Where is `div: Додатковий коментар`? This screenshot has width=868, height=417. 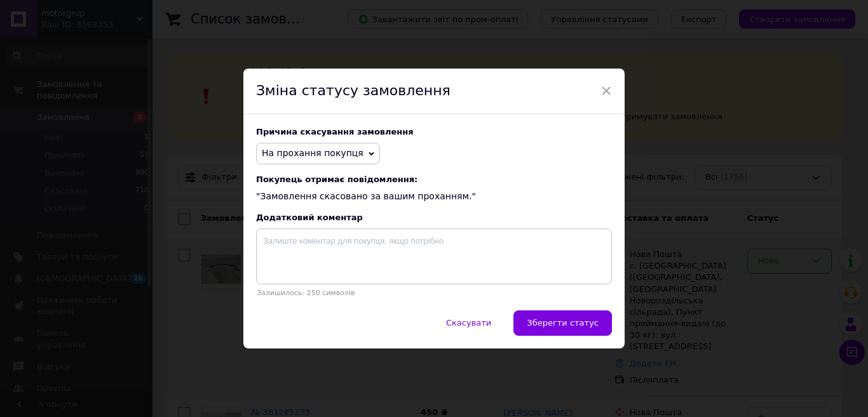
div: Додатковий коментар is located at coordinates (434, 217).